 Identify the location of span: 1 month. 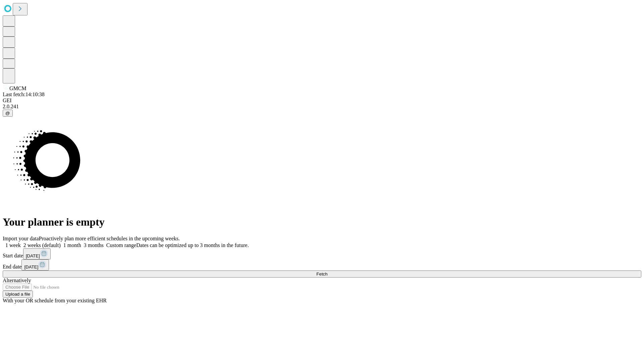
(72, 245).